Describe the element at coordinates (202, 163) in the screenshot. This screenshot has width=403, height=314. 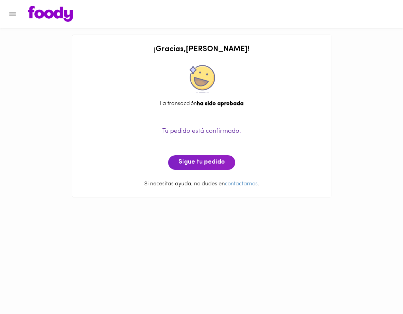
I see `button: Sigue tu pedido` at that location.